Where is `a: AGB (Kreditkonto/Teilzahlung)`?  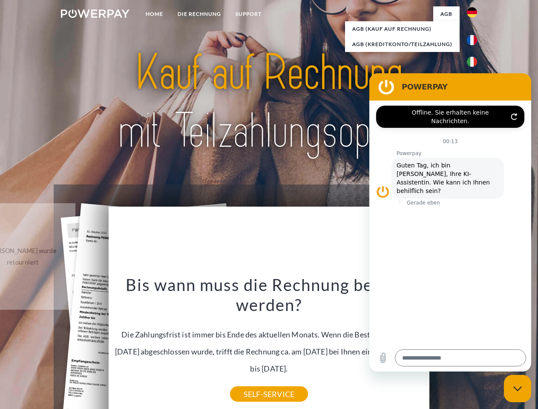
a: AGB (Kreditkonto/Teilzahlung) is located at coordinates (402, 44).